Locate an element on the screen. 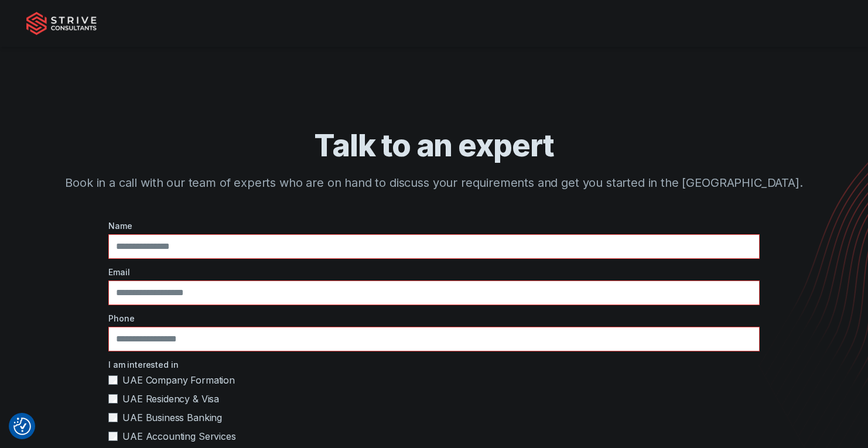  input: UAE Accounting Services is located at coordinates (113, 437).